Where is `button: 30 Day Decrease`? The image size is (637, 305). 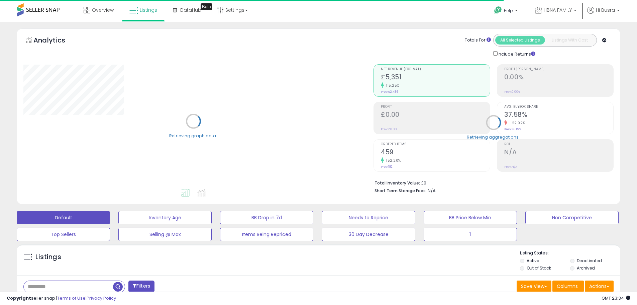
button: 30 Day Decrease is located at coordinates (368, 234).